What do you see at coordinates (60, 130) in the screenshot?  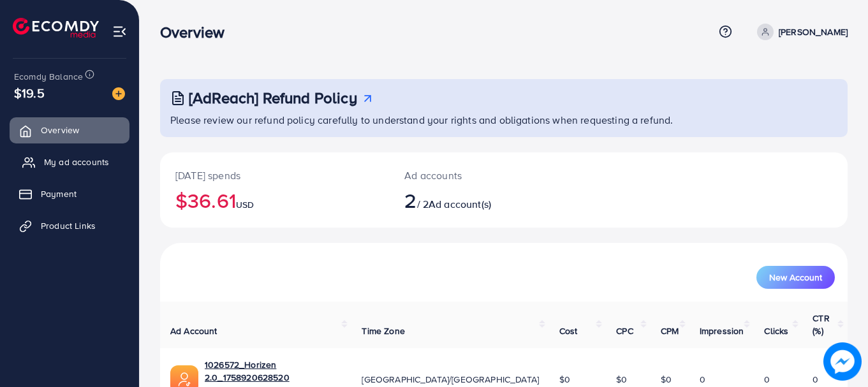 I see `span: Overview` at bounding box center [60, 130].